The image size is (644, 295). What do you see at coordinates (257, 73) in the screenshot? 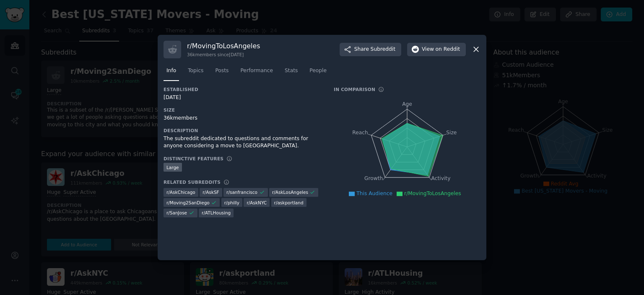
I see `a: Performance` at bounding box center [257, 73].